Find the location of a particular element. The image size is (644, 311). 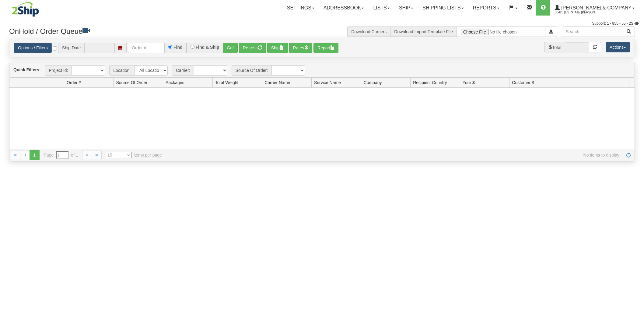

img: logo3042.jpg is located at coordinates (25, 9).